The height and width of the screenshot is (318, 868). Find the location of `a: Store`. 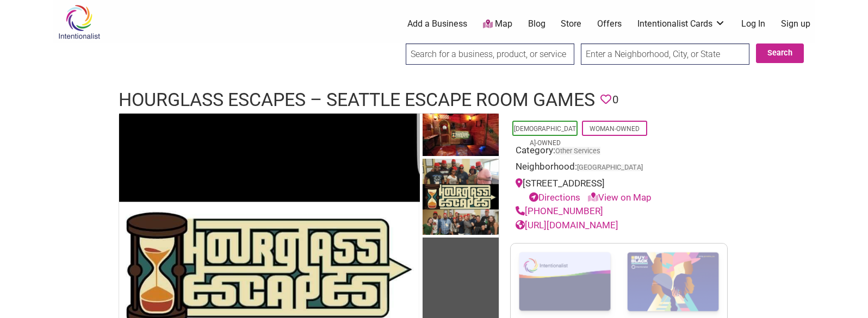

a: Store is located at coordinates (571, 24).